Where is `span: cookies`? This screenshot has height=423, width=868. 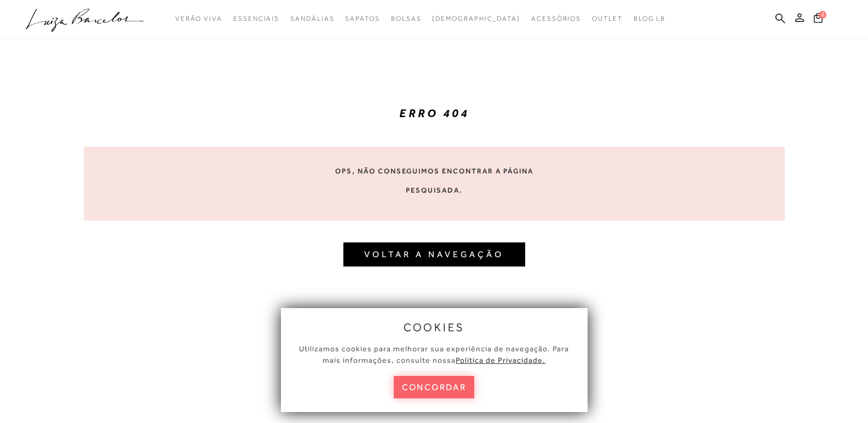
span: cookies is located at coordinates (434, 327).